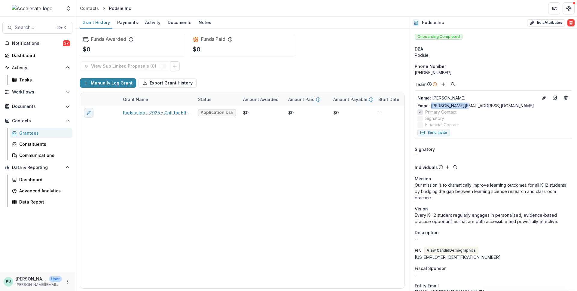 Image resolution: width=577 pixels, height=291 pixels. What do you see at coordinates (423, 105) in the screenshot?
I see `span: Email:` at bounding box center [423, 105].